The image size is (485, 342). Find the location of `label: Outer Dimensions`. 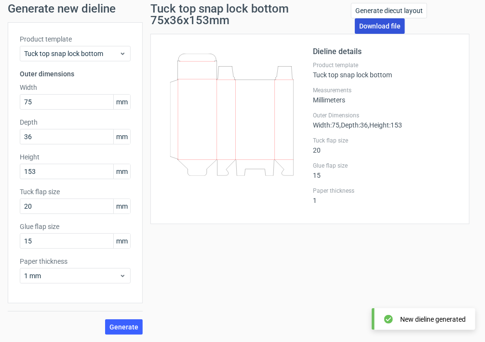

label: Outer Dimensions is located at coordinates (385, 115).